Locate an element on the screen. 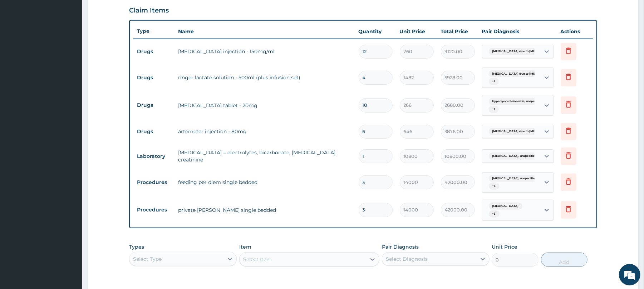 This screenshot has width=644, height=289. th: Unit Price is located at coordinates (417, 32).